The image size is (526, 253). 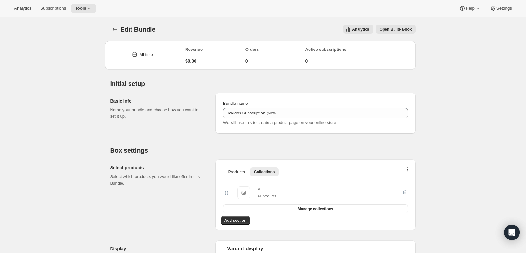 I want to click on button: Settings, so click(x=501, y=8).